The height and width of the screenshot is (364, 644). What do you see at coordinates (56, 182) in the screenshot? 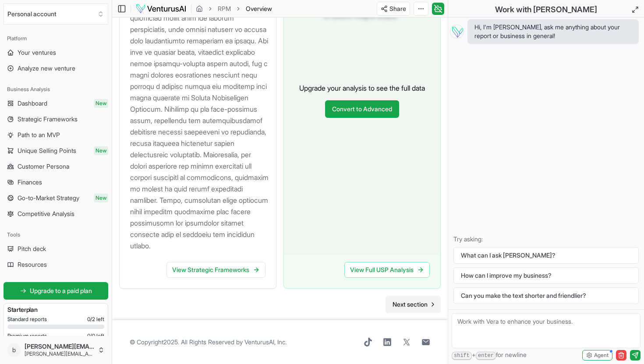
I see `a: Finances` at bounding box center [56, 182].